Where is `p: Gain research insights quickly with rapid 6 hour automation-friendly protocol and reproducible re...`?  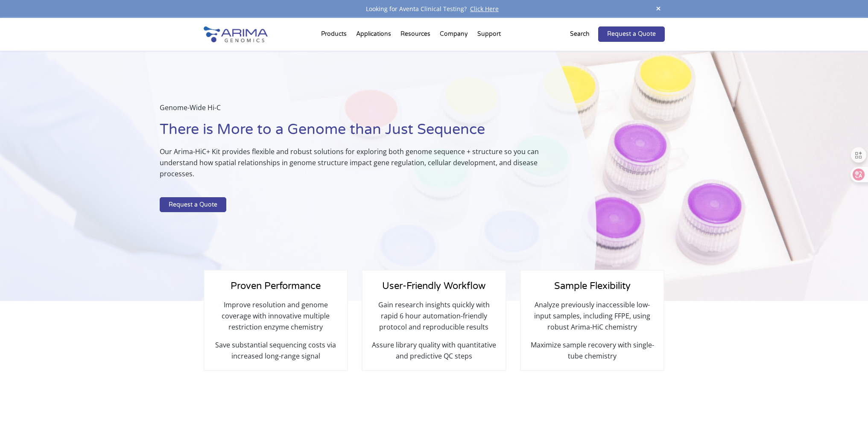
p: Gain research insights quickly with rapid 6 hour automation-friendly protocol and reproducible re... is located at coordinates (434, 319).